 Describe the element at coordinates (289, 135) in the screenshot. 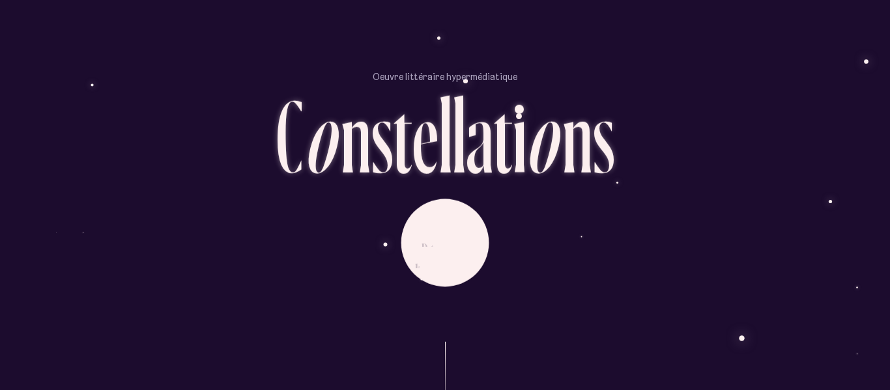

I see `div: C` at that location.